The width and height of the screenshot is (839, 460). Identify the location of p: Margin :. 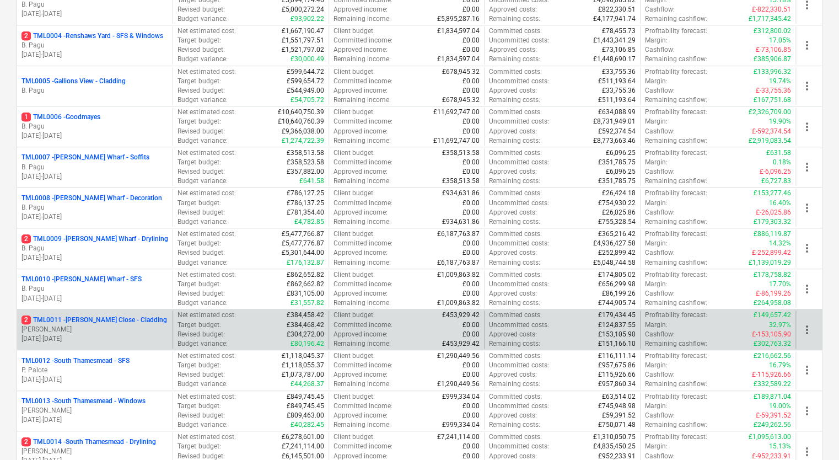
(656, 284).